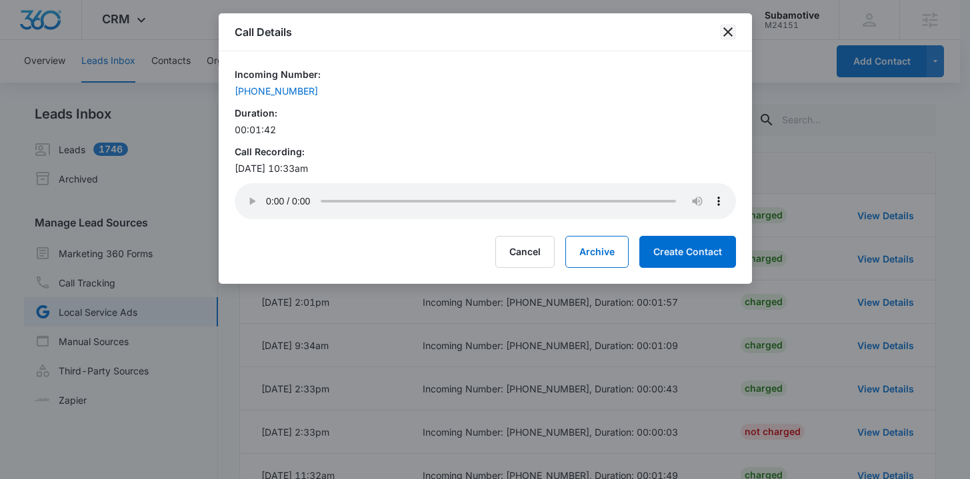 This screenshot has height=479, width=970. Describe the element at coordinates (728, 32) in the screenshot. I see `button: close` at that location.